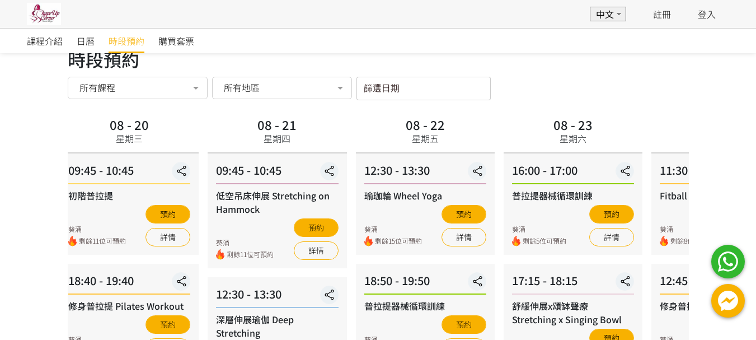 The height and width of the screenshot is (340, 756). What do you see at coordinates (277, 202) in the screenshot?
I see `div: 低空吊床伸展 Stretching on Hammock` at bounding box center [277, 202].